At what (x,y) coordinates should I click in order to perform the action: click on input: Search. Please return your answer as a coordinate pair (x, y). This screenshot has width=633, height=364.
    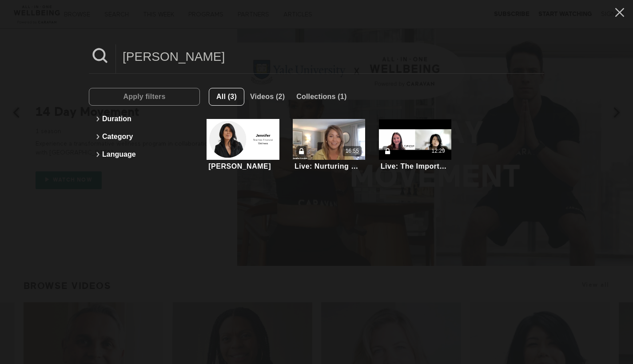
    Looking at the image, I should click on (330, 56).